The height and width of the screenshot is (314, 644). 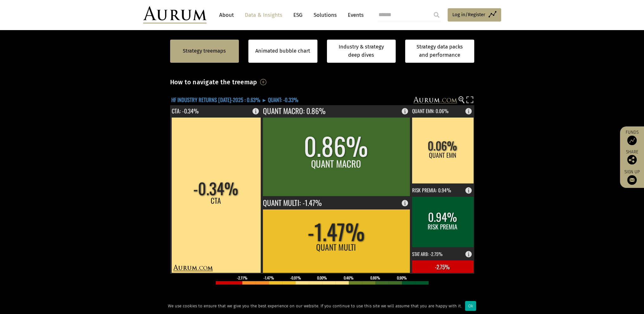 I want to click on img: Sign up to our newsletter, so click(x=632, y=180).